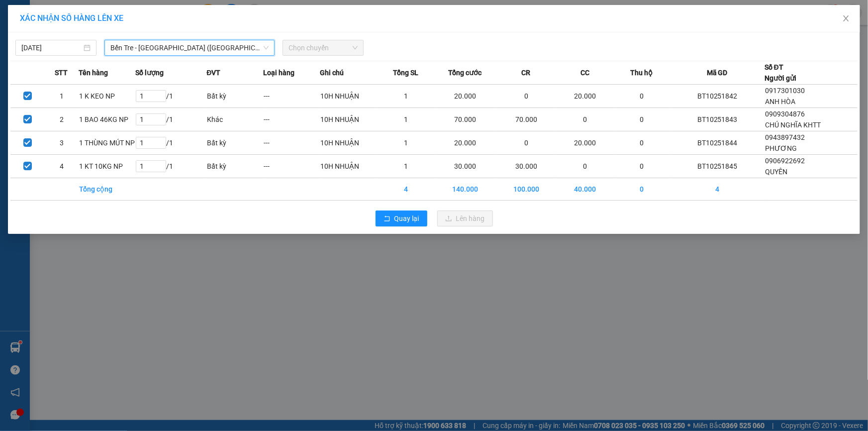 The width and height of the screenshot is (868, 431). Describe the element at coordinates (465, 218) in the screenshot. I see `button: uploadLên hàng` at that location.